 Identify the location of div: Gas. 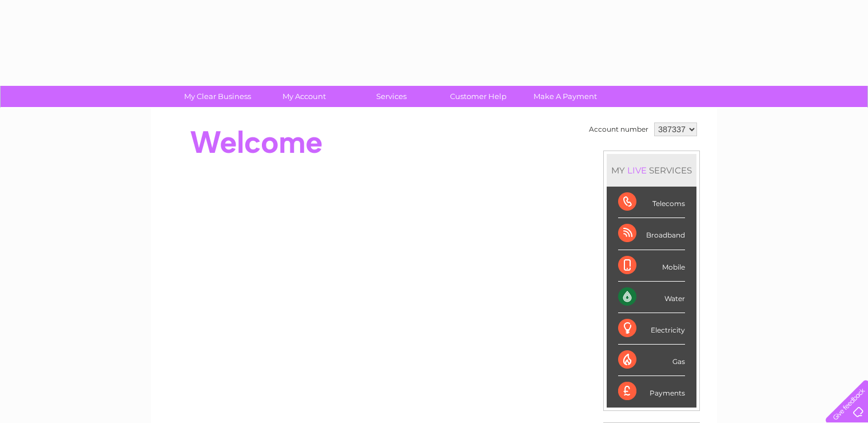
(651, 360).